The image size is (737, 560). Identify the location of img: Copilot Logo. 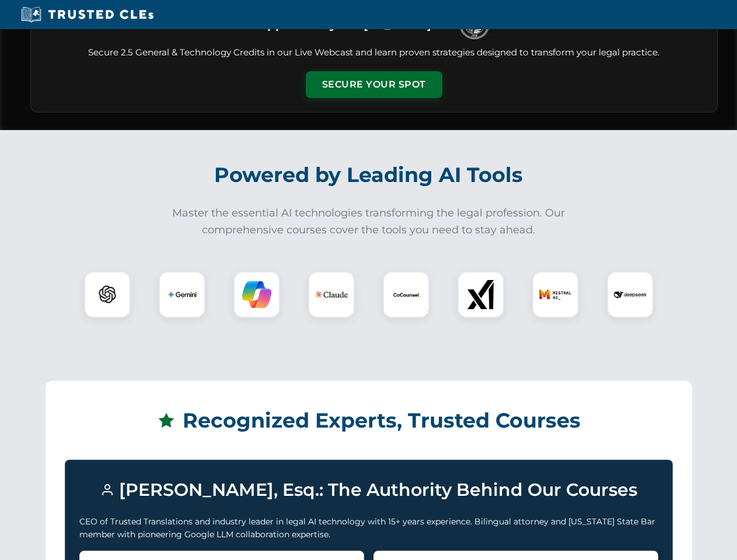
(257, 294).